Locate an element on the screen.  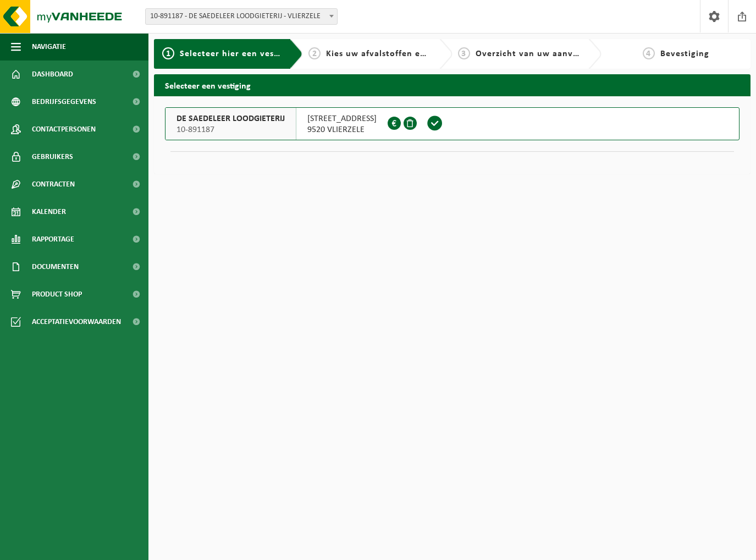
span: Bedrijfsgegevens is located at coordinates (64, 102).